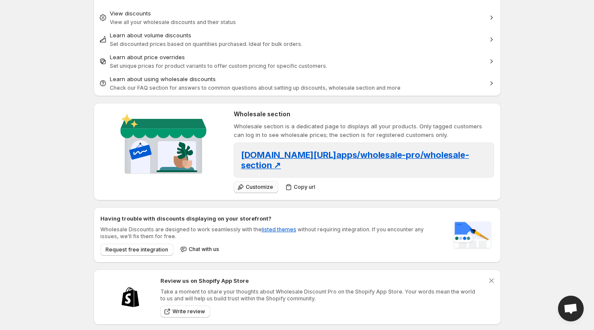 This screenshot has height=330, width=594. I want to click on button: Request free integration, so click(137, 250).